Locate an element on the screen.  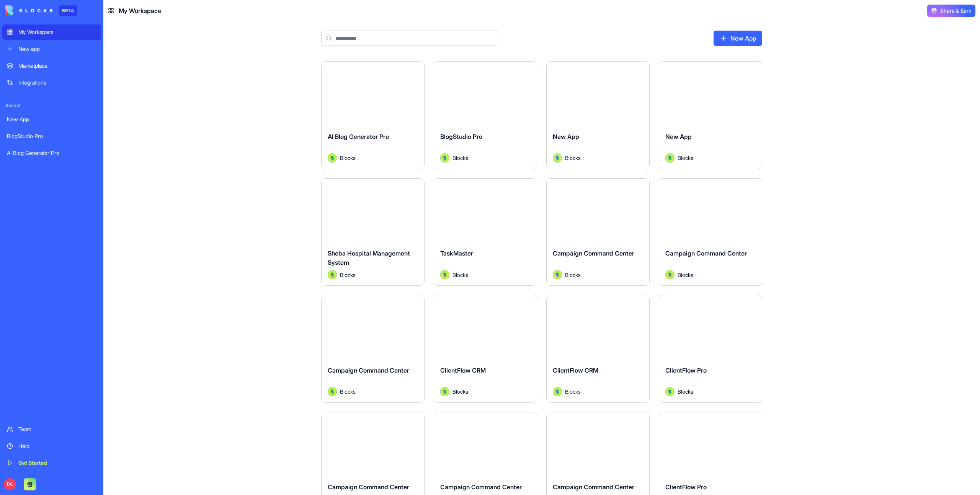
span: Sheba Hospital Management System is located at coordinates (368, 258).